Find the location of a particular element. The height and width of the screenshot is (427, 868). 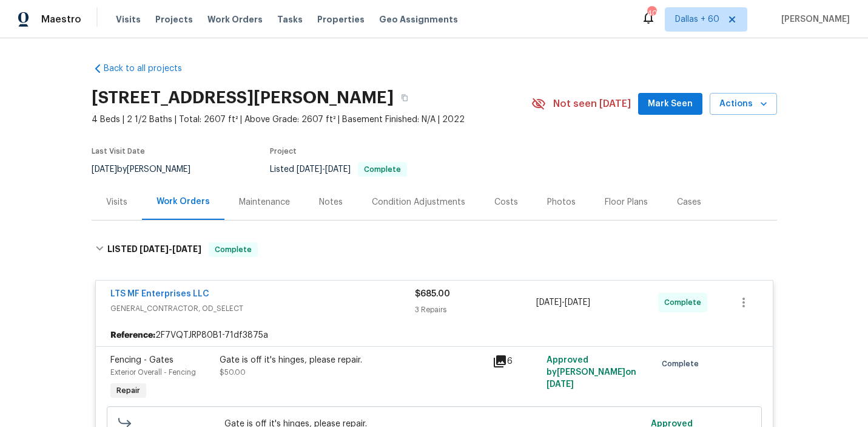

span: Maestro is located at coordinates (61, 19).